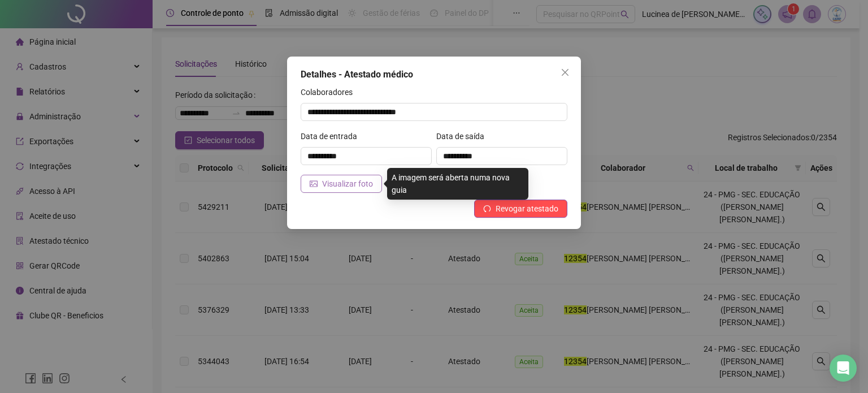 Image resolution: width=868 pixels, height=393 pixels. What do you see at coordinates (348, 184) in the screenshot?
I see `span: Visualizar foto` at bounding box center [348, 184].